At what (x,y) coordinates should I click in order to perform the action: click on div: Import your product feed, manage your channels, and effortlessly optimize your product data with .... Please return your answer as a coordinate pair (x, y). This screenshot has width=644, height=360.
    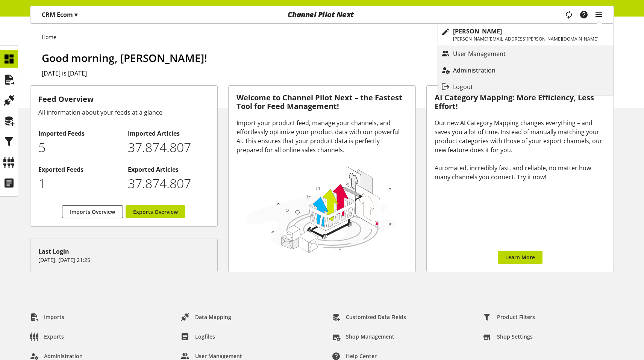
    Looking at the image, I should click on (322, 136).